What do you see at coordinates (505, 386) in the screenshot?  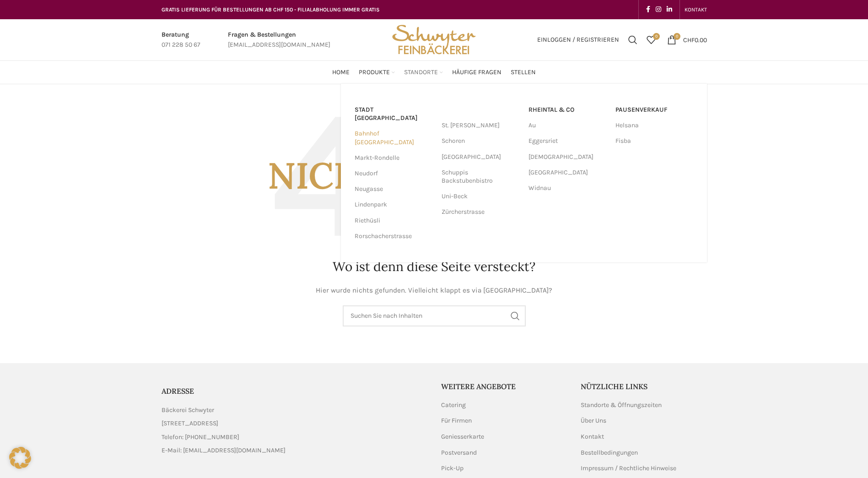 I see `h5: Weitere Angebote` at bounding box center [505, 386].